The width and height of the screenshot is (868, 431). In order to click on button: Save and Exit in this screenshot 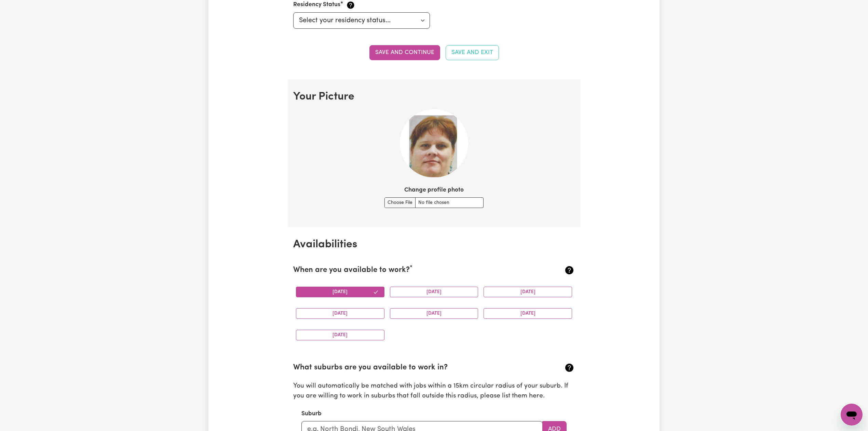, I will do `click(473, 52)`.